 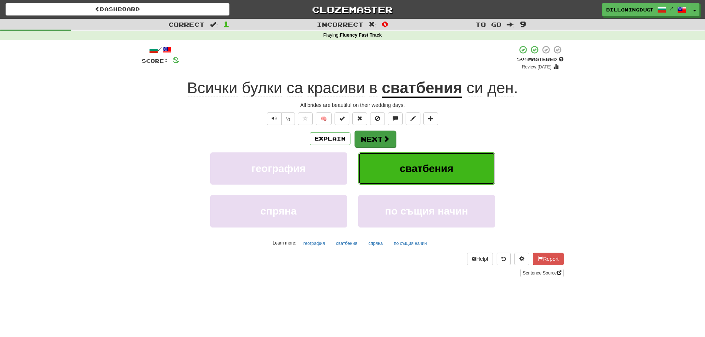 What do you see at coordinates (522, 59) in the screenshot?
I see `span: 50 %` at bounding box center [522, 59].